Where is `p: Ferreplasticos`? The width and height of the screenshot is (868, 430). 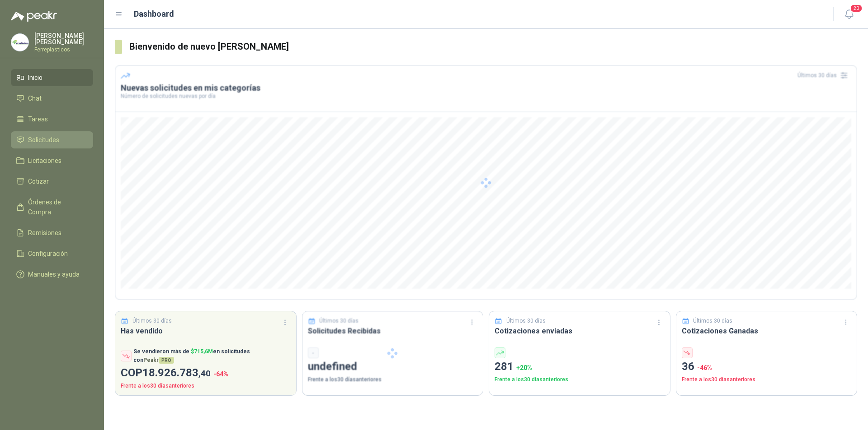
p: Ferreplasticos is located at coordinates (64, 50).